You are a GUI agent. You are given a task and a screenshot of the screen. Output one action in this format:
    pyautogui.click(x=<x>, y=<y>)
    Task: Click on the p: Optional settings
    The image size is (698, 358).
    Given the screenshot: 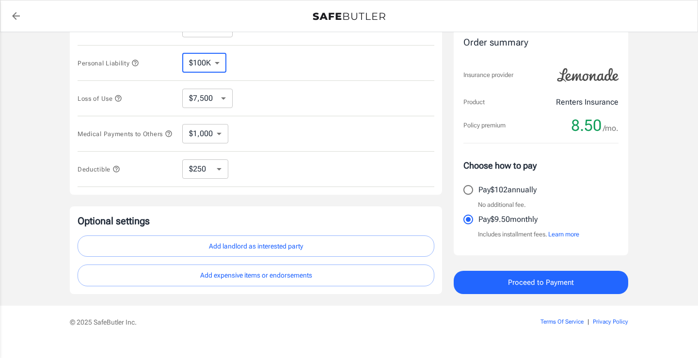 What is the action you would take?
    pyautogui.click(x=256, y=221)
    